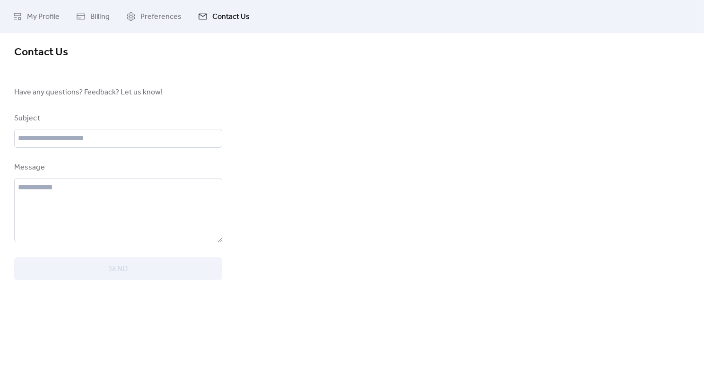 The height and width of the screenshot is (365, 704). I want to click on div: Subject, so click(117, 119).